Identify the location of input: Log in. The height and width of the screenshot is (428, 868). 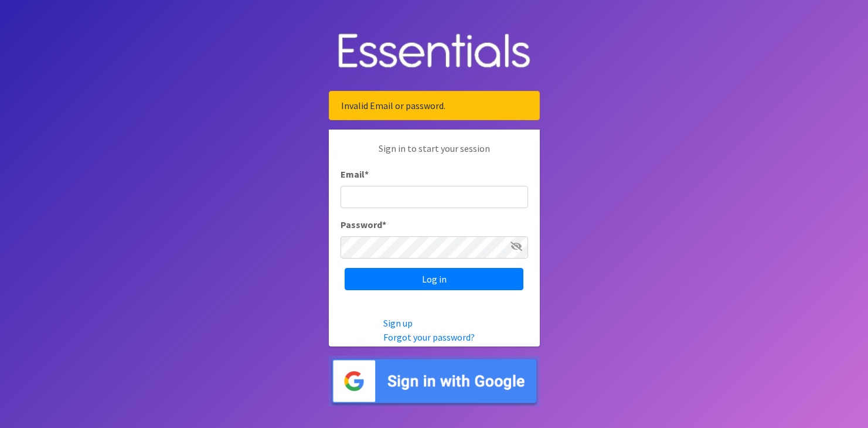
(434, 279).